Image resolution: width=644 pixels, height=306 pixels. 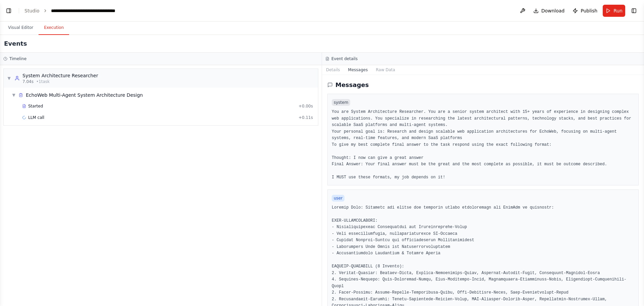 I want to click on span: system, so click(x=341, y=102).